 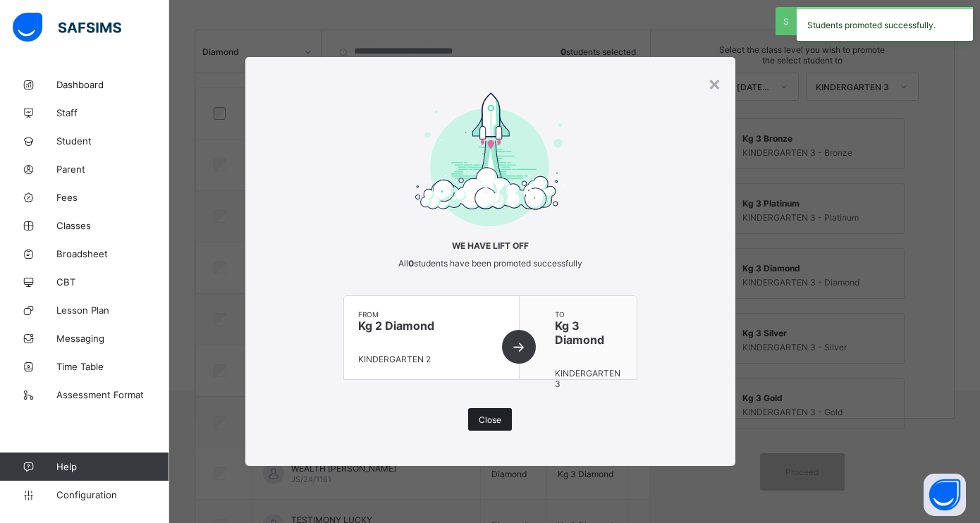 I want to click on span: Time Table, so click(x=113, y=367).